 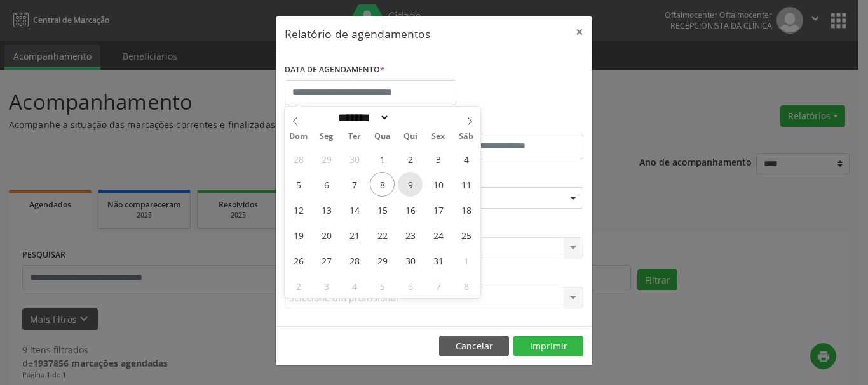 I want to click on span: Outubro 15, 2025, so click(x=382, y=209).